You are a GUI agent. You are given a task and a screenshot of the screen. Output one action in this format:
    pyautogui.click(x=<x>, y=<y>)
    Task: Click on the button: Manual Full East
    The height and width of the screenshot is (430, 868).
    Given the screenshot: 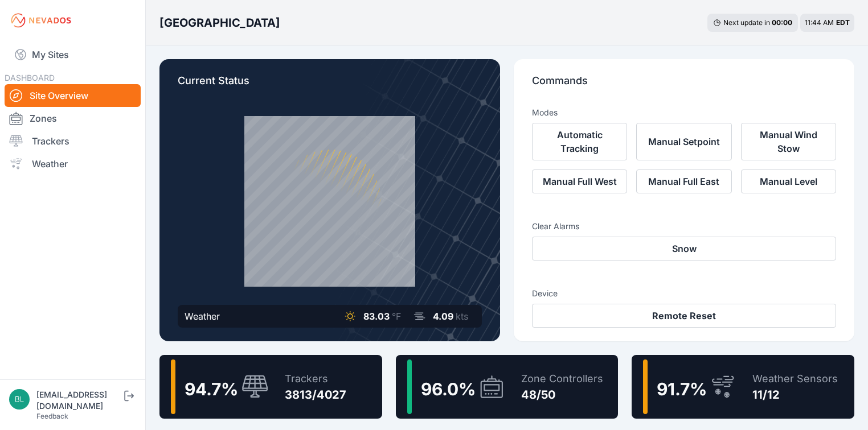 What is the action you would take?
    pyautogui.click(x=684, y=182)
    